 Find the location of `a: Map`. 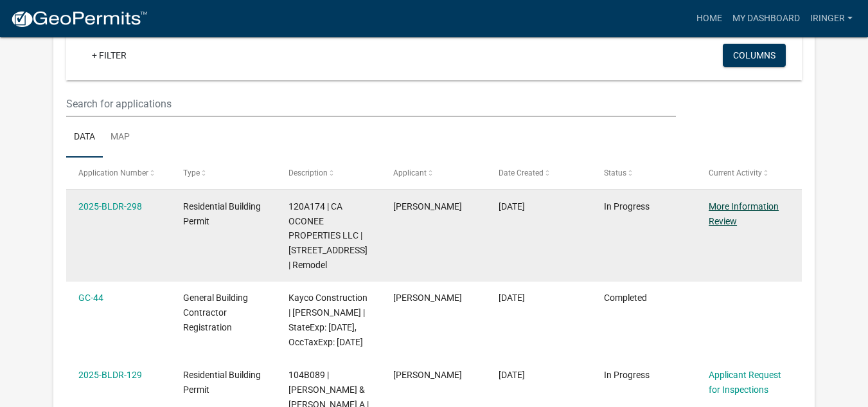

a: Map is located at coordinates (120, 138).